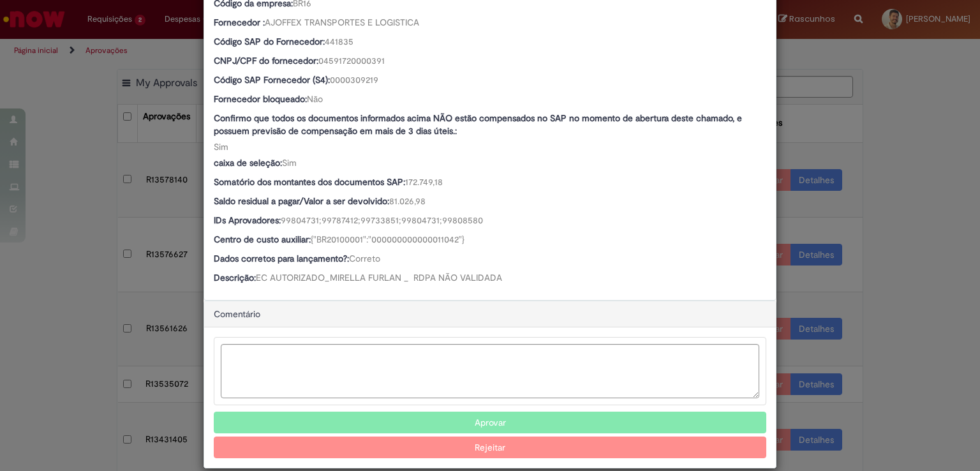  Describe the element at coordinates (260, 99) in the screenshot. I see `b: Fornecedor bloqueado:` at that location.